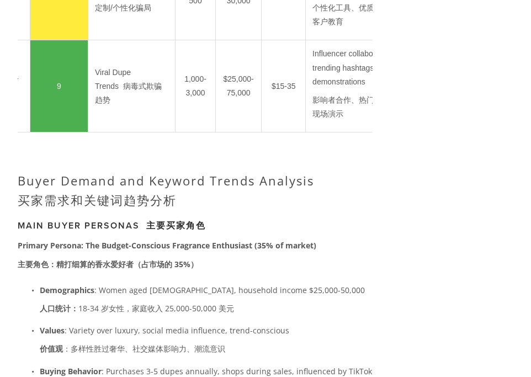 This screenshot has height=377, width=531. Describe the element at coordinates (167, 254) in the screenshot. I see `strong: Primary Persona: The Budget-Conscious Fragrance Enthusiast (35% of market)` at that location.